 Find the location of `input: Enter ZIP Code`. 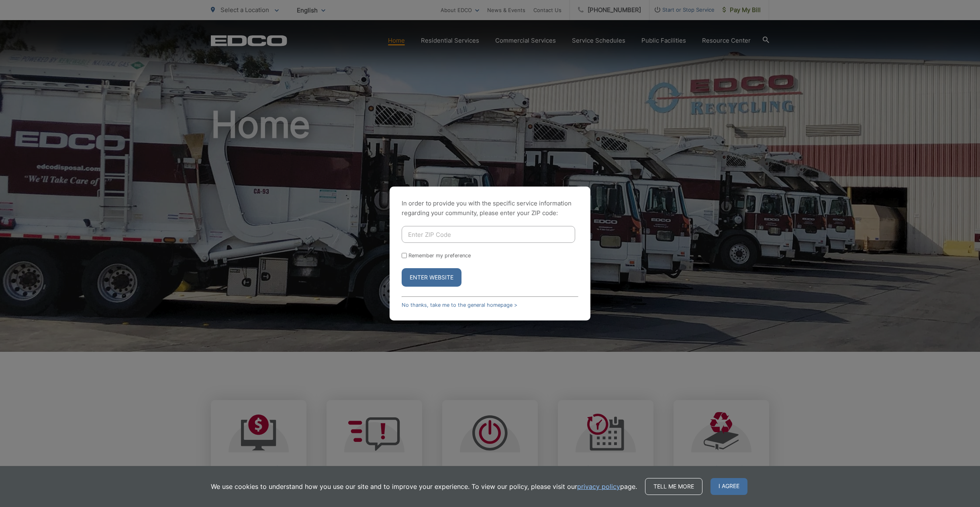

input: Enter ZIP Code is located at coordinates (488, 235).